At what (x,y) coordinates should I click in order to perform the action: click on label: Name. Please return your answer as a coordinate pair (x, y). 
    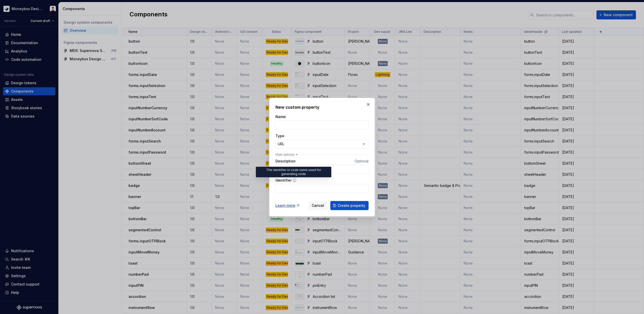
    Looking at the image, I should click on (280, 116).